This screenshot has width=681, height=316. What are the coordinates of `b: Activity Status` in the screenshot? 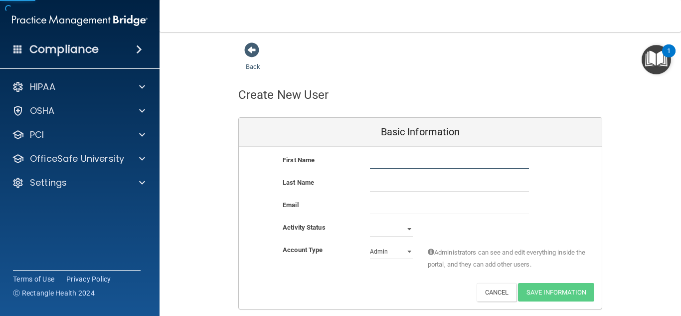 It's located at (304, 227).